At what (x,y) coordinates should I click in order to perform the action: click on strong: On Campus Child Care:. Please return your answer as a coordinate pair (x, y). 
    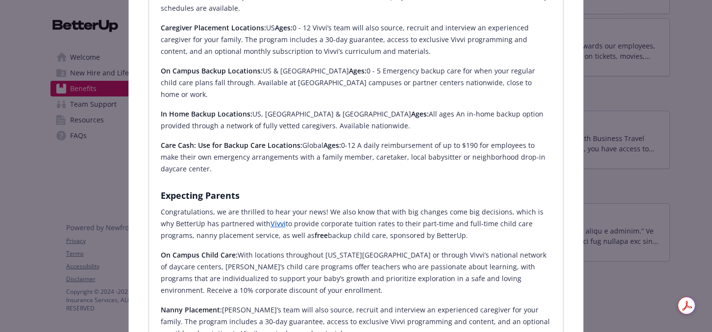
    Looking at the image, I should click on (199, 255).